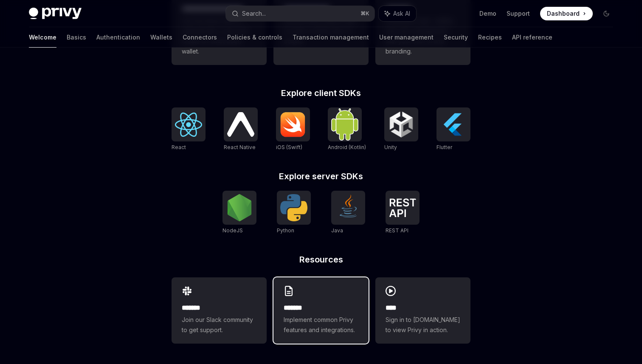  Describe the element at coordinates (241, 124) in the screenshot. I see `img: React Native` at that location.